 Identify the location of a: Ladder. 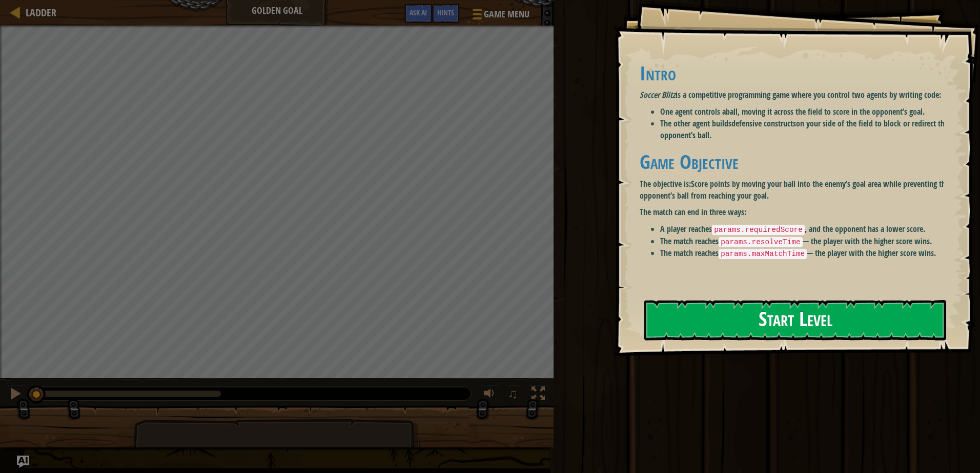
(39, 12).